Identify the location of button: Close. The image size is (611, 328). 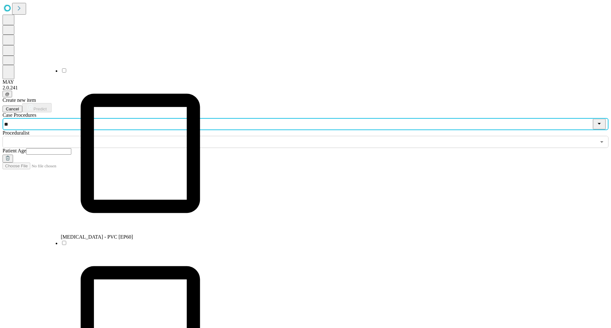
(599, 124).